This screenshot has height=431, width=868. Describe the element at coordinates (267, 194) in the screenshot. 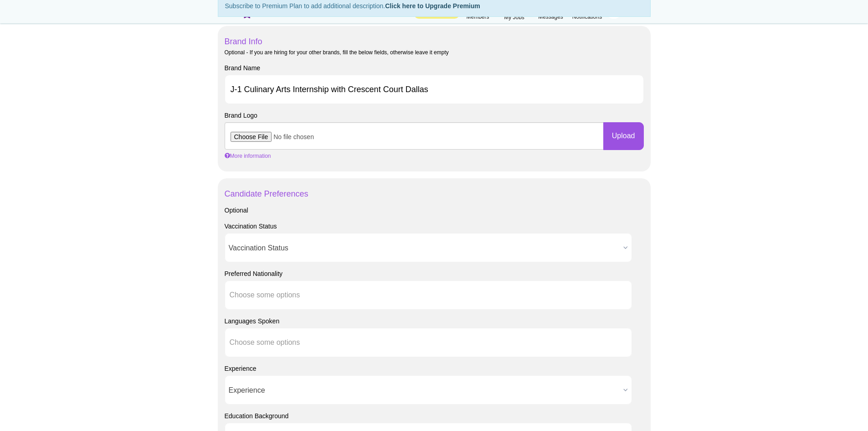

I see `a: Candidate Preferences` at that location.